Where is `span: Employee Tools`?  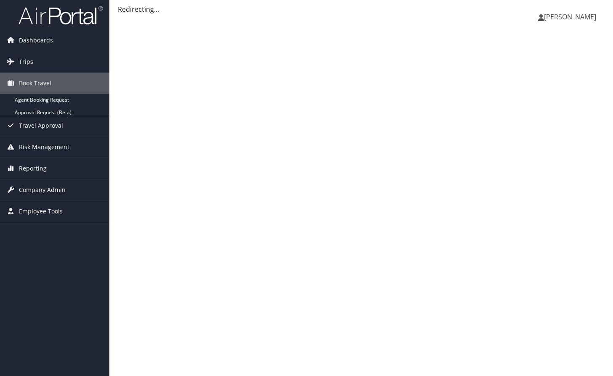
span: Employee Tools is located at coordinates (41, 212).